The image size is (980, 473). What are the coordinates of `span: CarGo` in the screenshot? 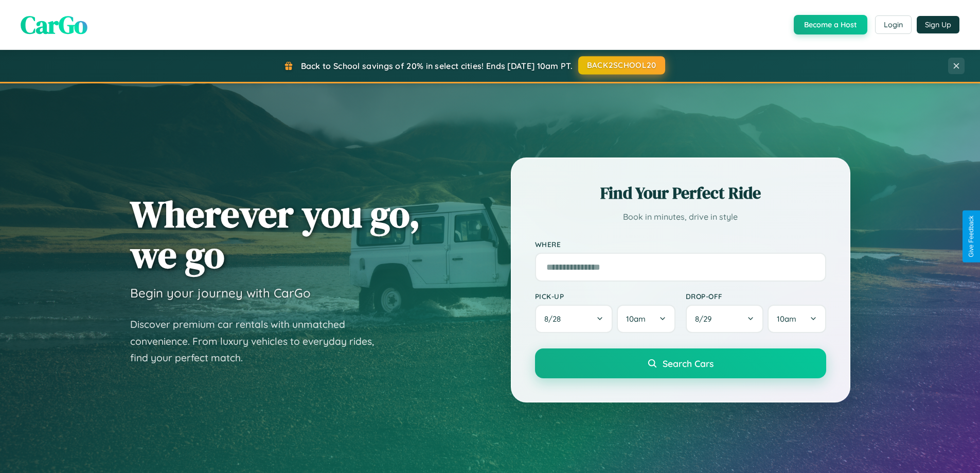 It's located at (54, 25).